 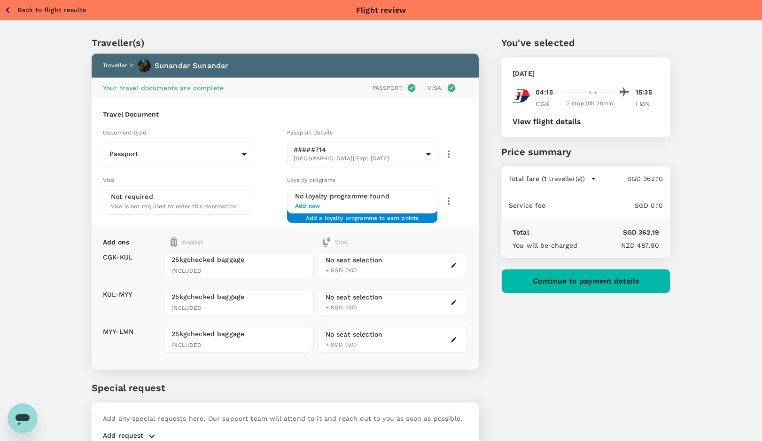 What do you see at coordinates (125, 133) in the screenshot?
I see `span: Document type` at bounding box center [125, 133].